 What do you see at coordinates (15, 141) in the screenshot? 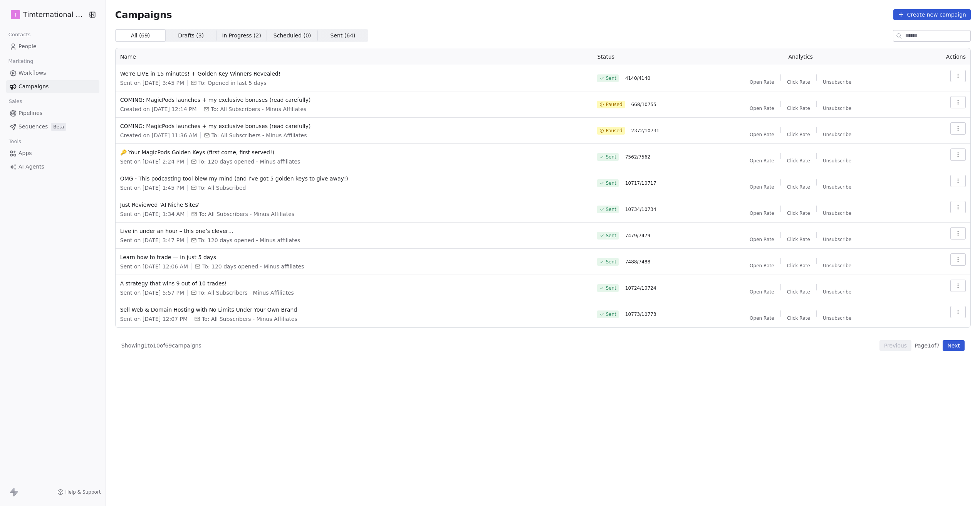
I see `span: Tools` at bounding box center [15, 141].